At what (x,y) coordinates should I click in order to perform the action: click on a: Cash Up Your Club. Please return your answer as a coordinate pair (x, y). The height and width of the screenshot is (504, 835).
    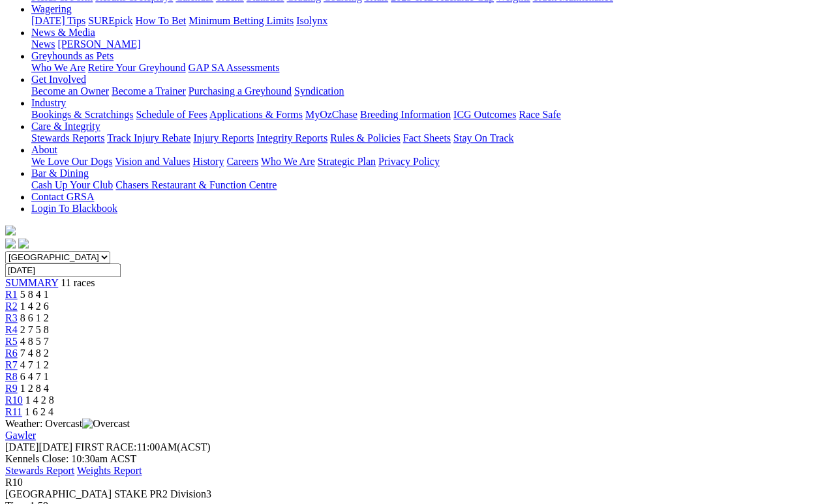
    Looking at the image, I should click on (72, 184).